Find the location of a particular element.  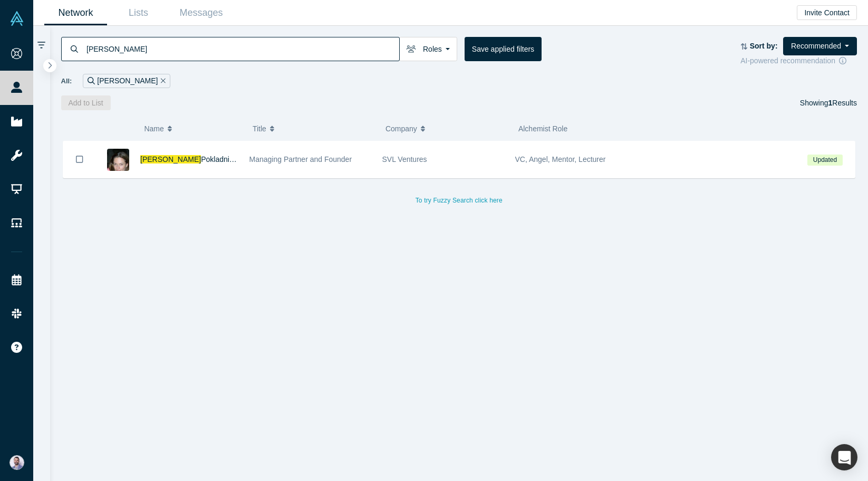

strong: 1 is located at coordinates (830, 103).